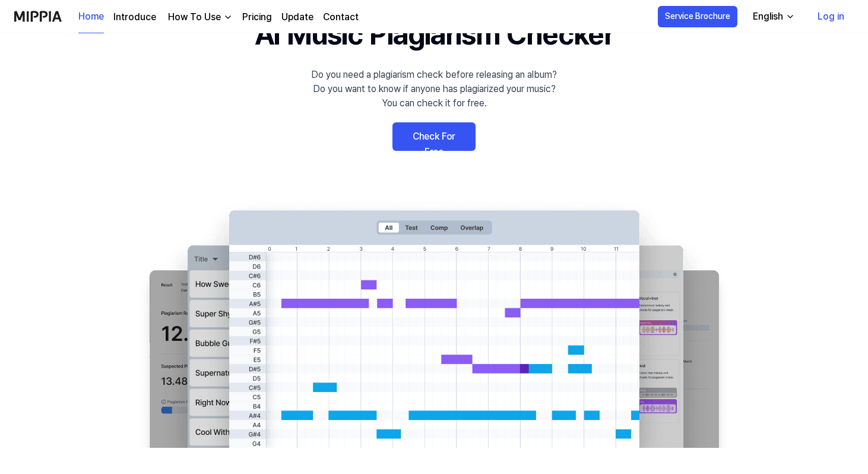  I want to click on a: Introduce, so click(135, 18).